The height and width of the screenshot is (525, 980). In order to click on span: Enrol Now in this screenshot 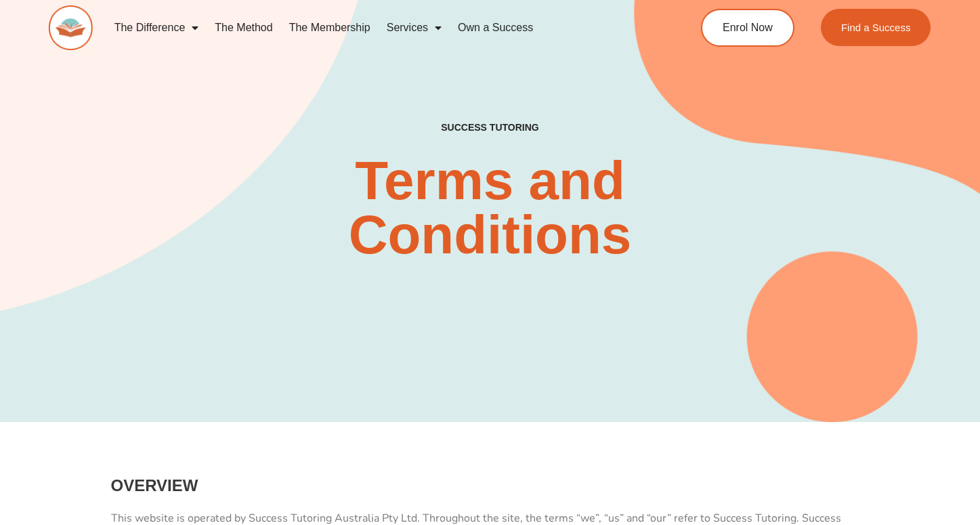, I will do `click(748, 28)`.